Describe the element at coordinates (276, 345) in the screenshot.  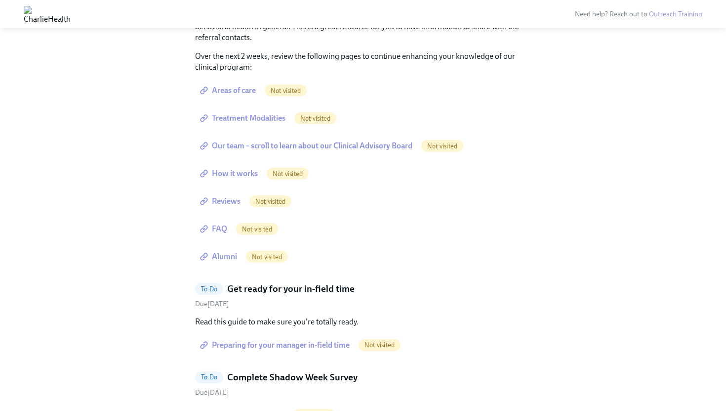
I see `a: Preparing for your manager in-field time` at that location.